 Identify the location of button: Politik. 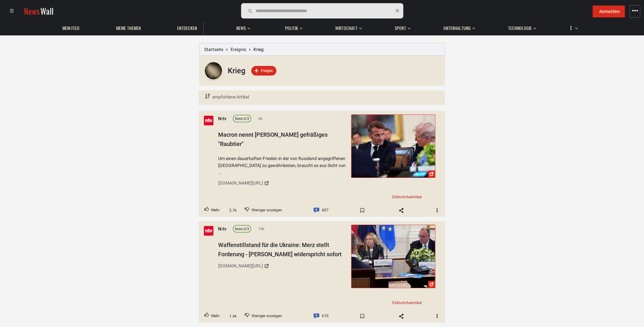
(292, 27).